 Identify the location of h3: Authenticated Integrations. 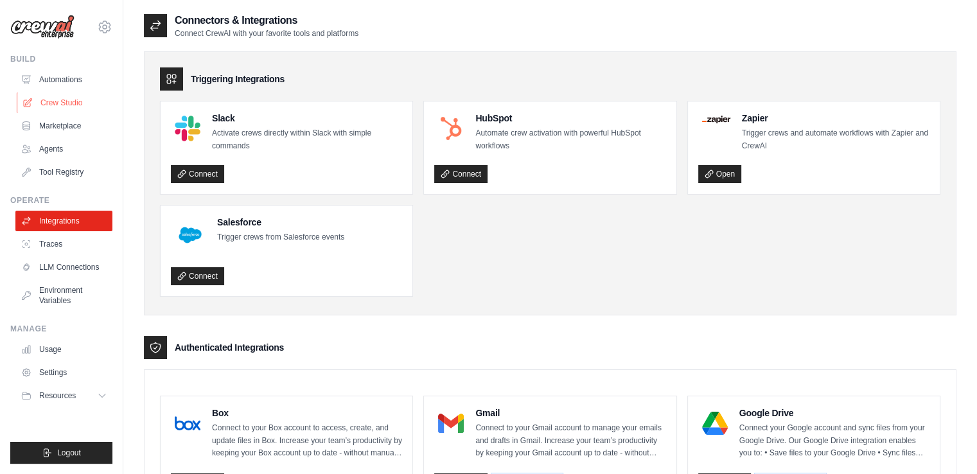
(229, 348).